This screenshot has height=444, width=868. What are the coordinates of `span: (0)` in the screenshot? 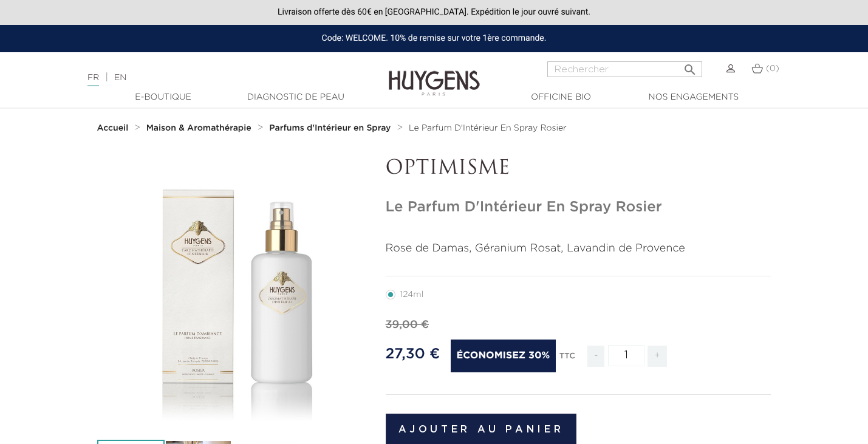 It's located at (773, 69).